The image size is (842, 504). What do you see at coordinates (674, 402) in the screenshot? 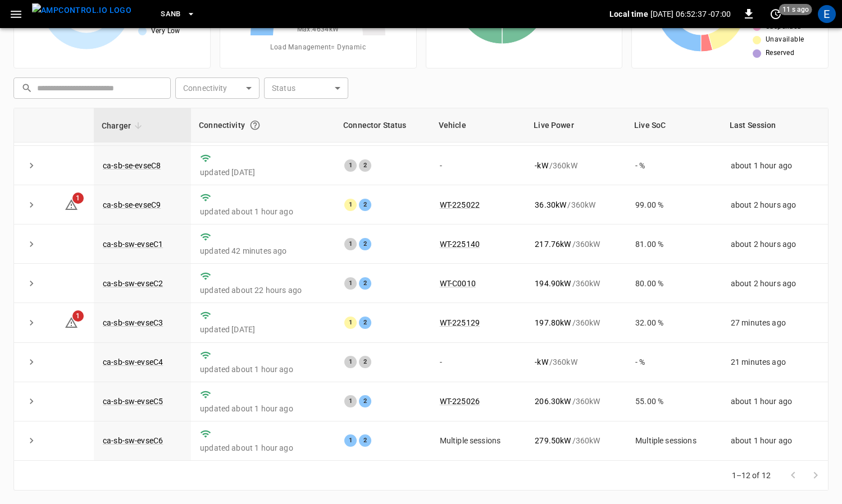
I see `td: 55.00 %` at bounding box center [674, 402].